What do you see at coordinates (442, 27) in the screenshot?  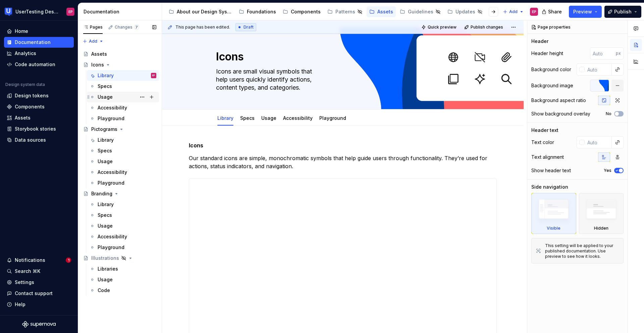 I see `span: Quick preview` at bounding box center [442, 27].